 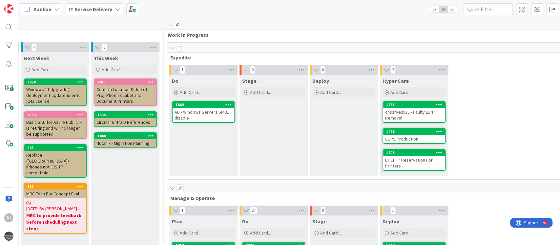 What do you see at coordinates (55, 92) in the screenshot?
I see `div: 1928Windows 11 Upgrade(1. deployment-update-user-it (241 users))` at bounding box center [55, 92].